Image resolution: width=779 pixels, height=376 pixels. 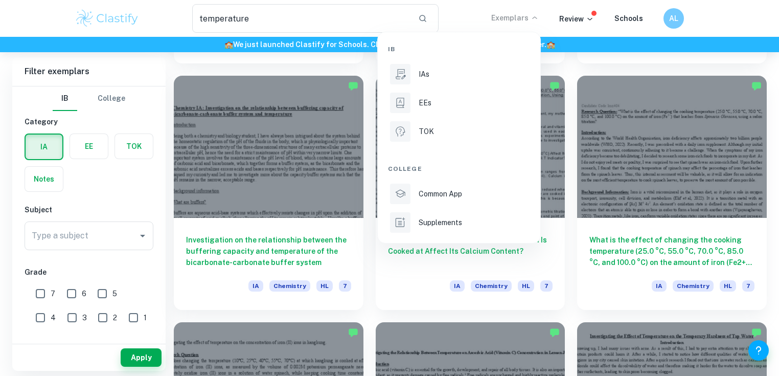 What do you see at coordinates (405, 169) in the screenshot?
I see `span: College` at bounding box center [405, 169].